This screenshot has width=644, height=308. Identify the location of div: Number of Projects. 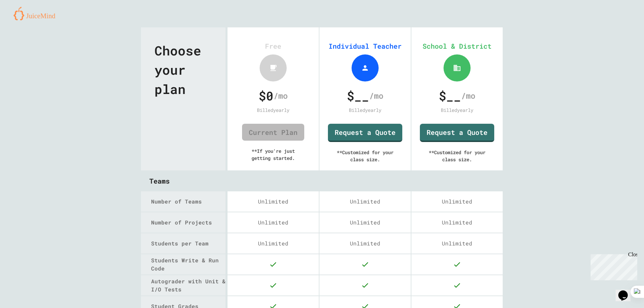
(189, 222).